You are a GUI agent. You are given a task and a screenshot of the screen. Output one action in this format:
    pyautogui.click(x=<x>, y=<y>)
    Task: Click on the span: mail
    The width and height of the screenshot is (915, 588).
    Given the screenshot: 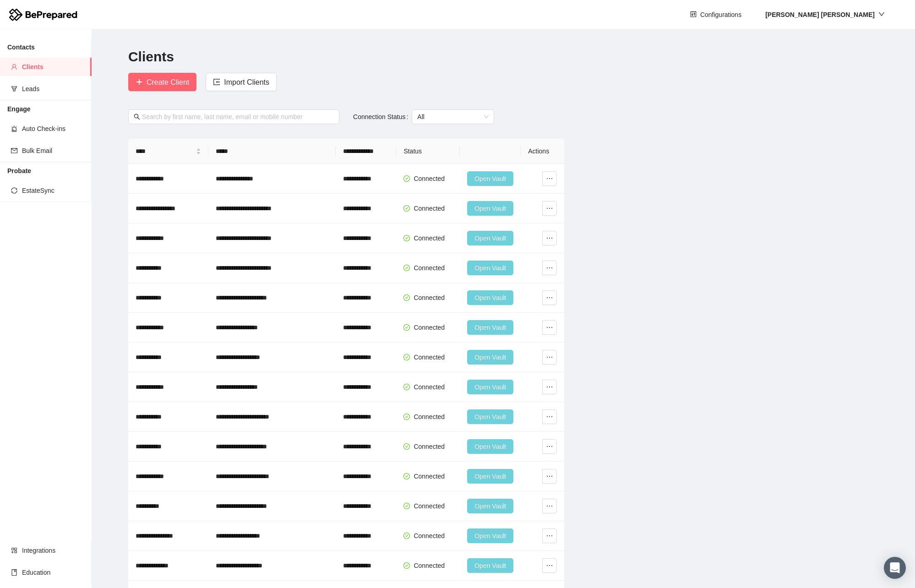 What is the action you would take?
    pyautogui.click(x=14, y=151)
    